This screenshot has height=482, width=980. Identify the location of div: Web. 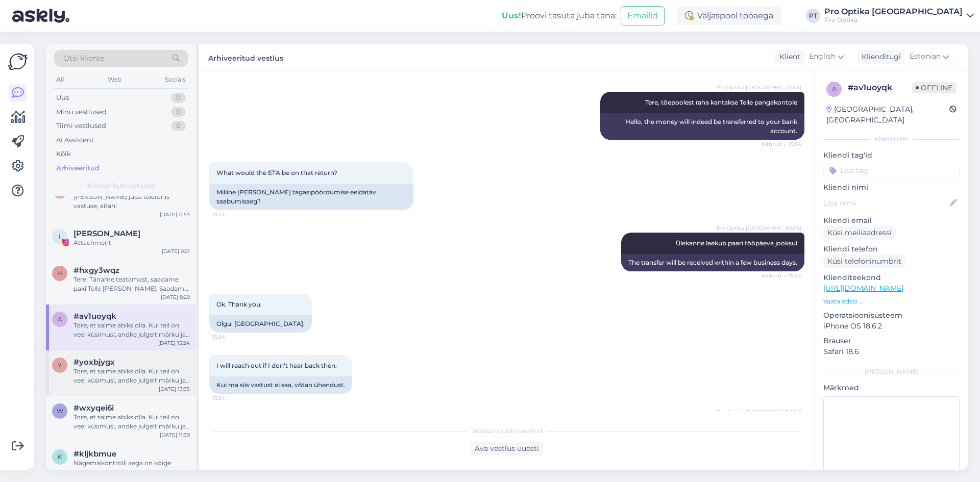
(114, 79).